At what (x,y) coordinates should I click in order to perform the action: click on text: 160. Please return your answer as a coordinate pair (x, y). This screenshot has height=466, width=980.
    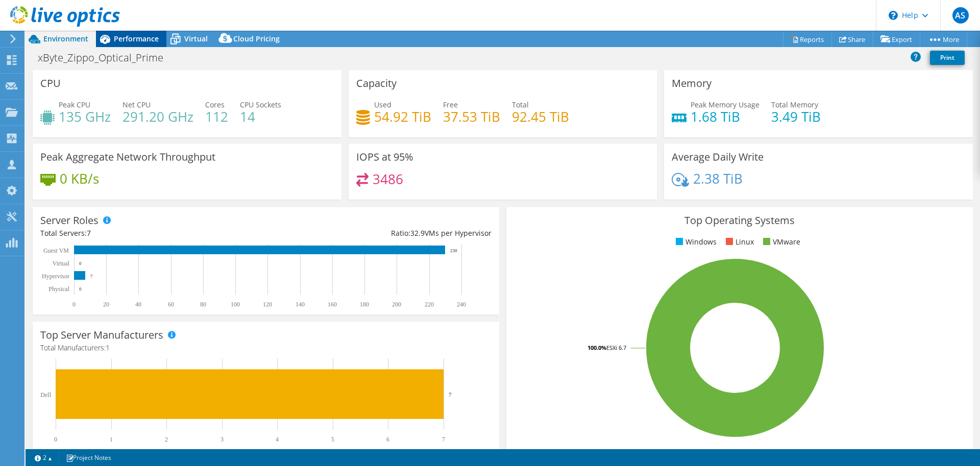
    Looking at the image, I should click on (332, 304).